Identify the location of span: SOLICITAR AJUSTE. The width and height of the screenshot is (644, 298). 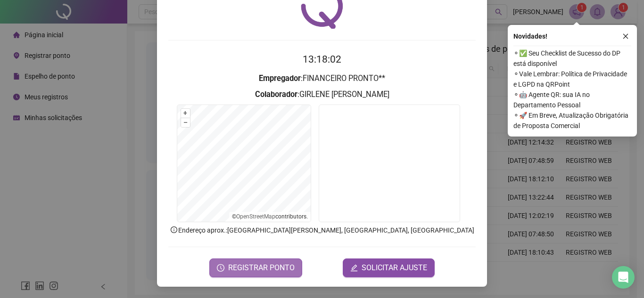
(395, 268).